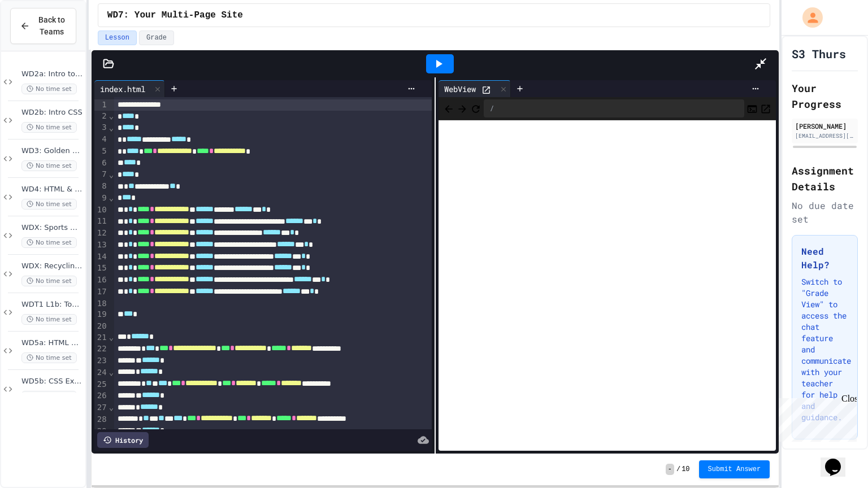 This screenshot has height=488, width=868. Describe the element at coordinates (123, 440) in the screenshot. I see `div: History` at that location.